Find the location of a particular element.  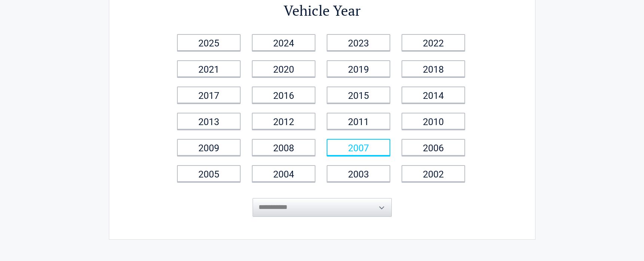

h2: Vehicle Year is located at coordinates (322, 10).